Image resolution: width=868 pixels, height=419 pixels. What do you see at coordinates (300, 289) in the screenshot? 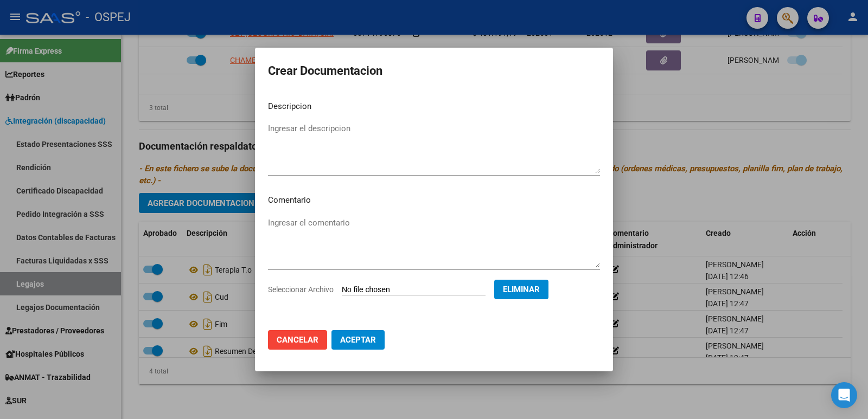
I see `span: Seleccionar Archivo` at bounding box center [300, 289].